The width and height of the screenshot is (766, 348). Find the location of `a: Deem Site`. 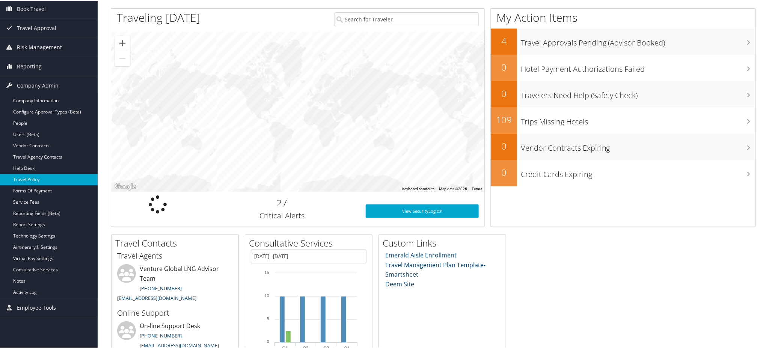

a: Deem Site is located at coordinates (400, 283).